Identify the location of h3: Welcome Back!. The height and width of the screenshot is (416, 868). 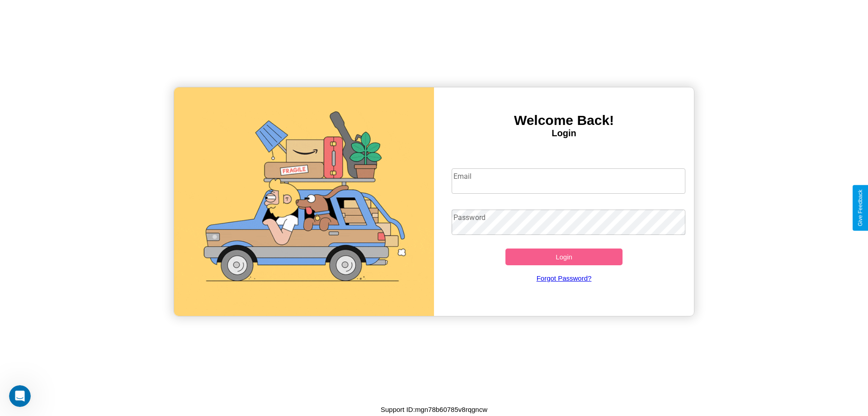
(564, 120).